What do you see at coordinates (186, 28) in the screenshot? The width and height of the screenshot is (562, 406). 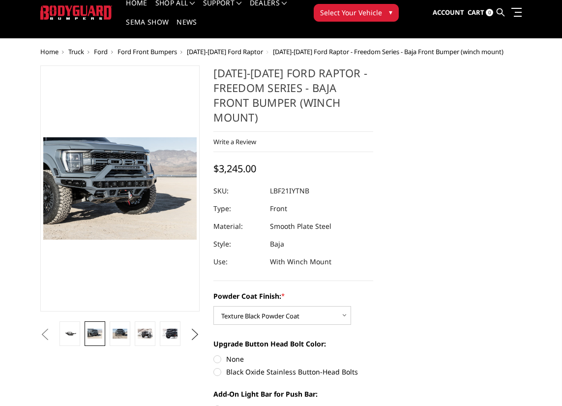 I see `a: News` at bounding box center [186, 28].